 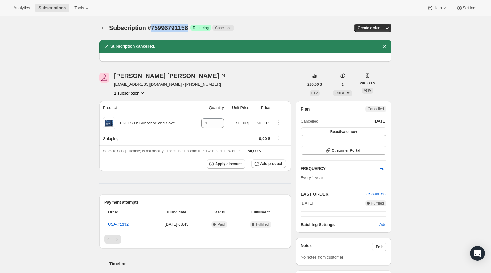 I want to click on span: No notes from customer, so click(x=322, y=257).